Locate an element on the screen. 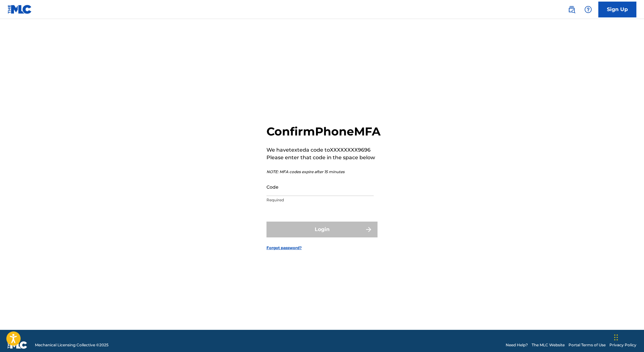 The height and width of the screenshot is (352, 644). img: search is located at coordinates (571, 9).